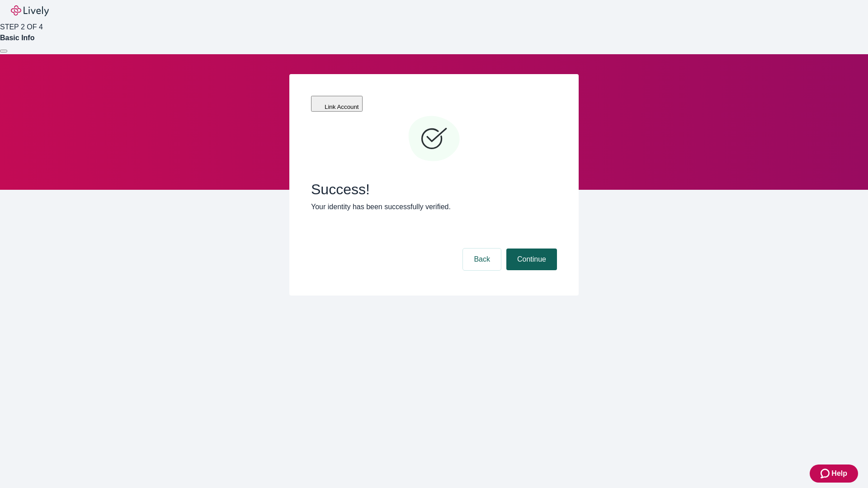  I want to click on img: Lively, so click(30, 11).